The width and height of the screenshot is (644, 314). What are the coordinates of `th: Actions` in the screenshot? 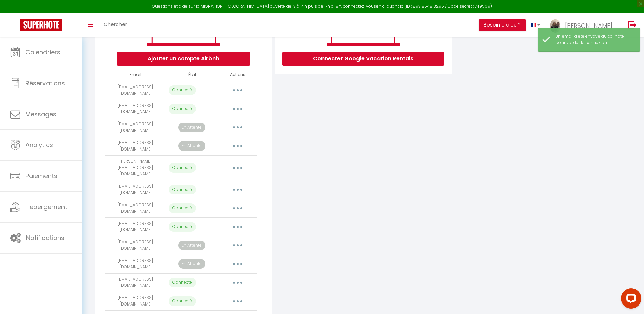 It's located at (238, 75).